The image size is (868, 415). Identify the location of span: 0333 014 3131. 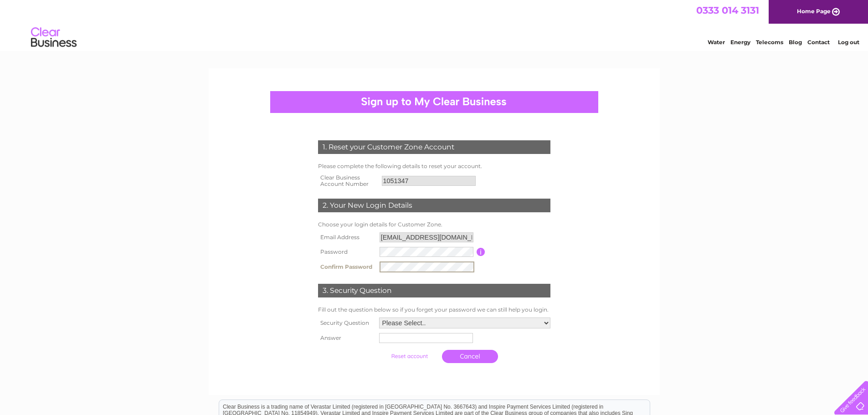
(728, 10).